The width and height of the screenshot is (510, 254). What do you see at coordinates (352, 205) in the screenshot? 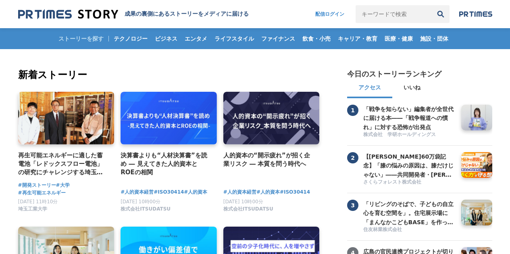
I see `span: 3` at bounding box center [352, 205].